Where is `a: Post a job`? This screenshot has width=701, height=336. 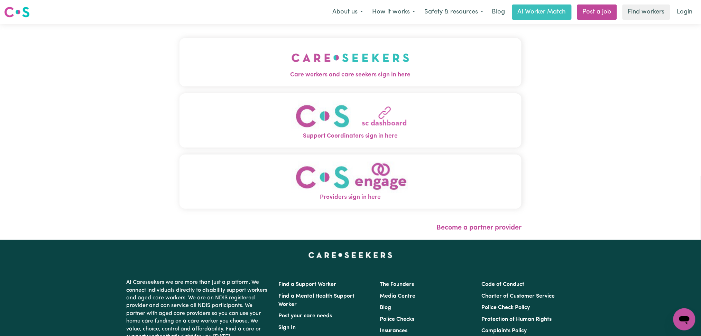
a: Post a job is located at coordinates (597, 12).